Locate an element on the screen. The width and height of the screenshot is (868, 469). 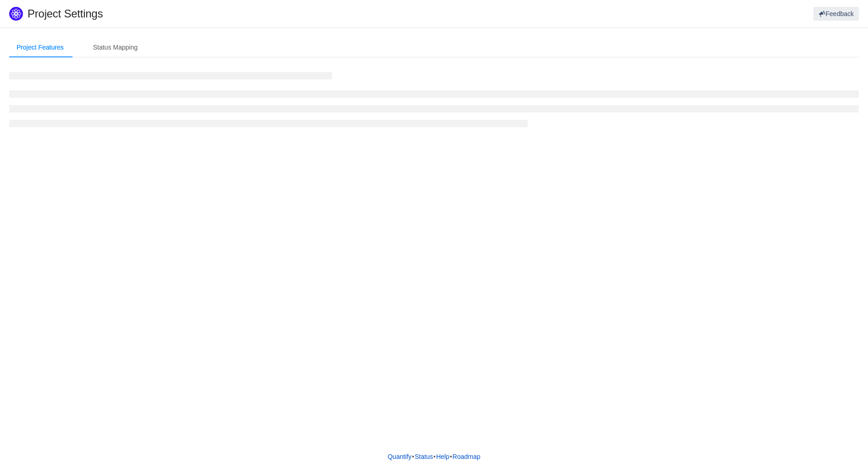
a: Quantify is located at coordinates (400, 456).